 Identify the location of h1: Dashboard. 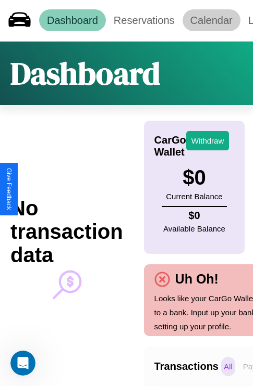
(85, 73).